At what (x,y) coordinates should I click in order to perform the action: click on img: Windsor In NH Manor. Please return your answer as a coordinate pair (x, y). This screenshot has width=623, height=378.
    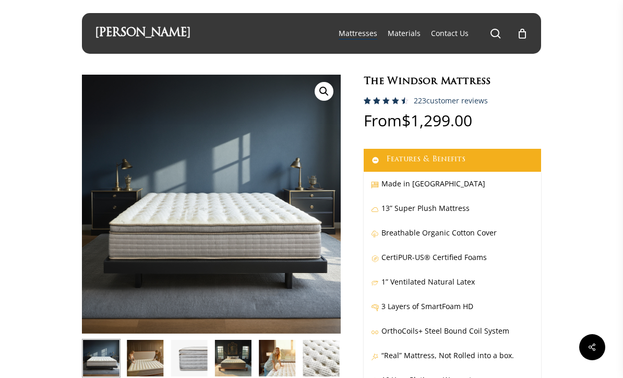
    Looking at the image, I should click on (233, 358).